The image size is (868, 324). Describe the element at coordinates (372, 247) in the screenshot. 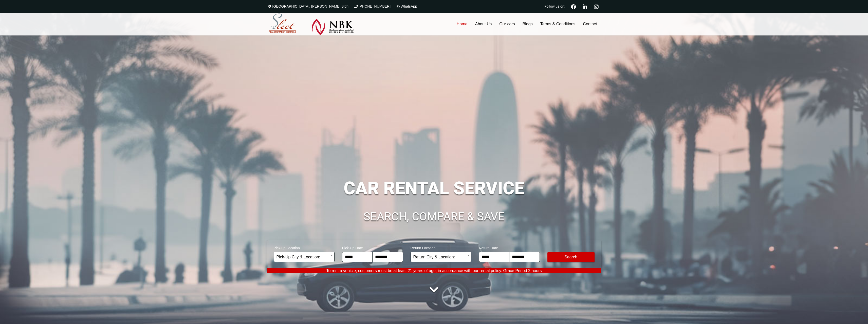

I see `span: Pick-Up Date` at that location.